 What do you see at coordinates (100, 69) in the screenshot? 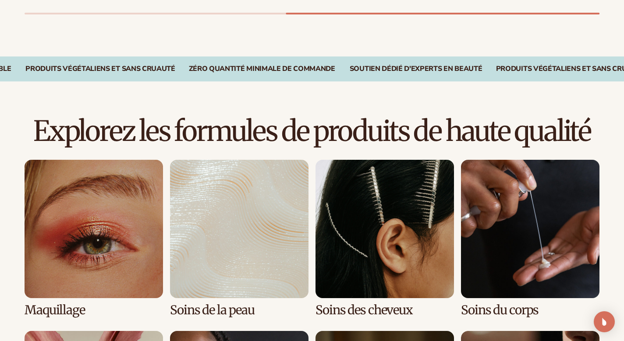
I see `div: PRODUITS VÉGÉTALIENS ET SANS CRUAUTÉ` at bounding box center [100, 69].